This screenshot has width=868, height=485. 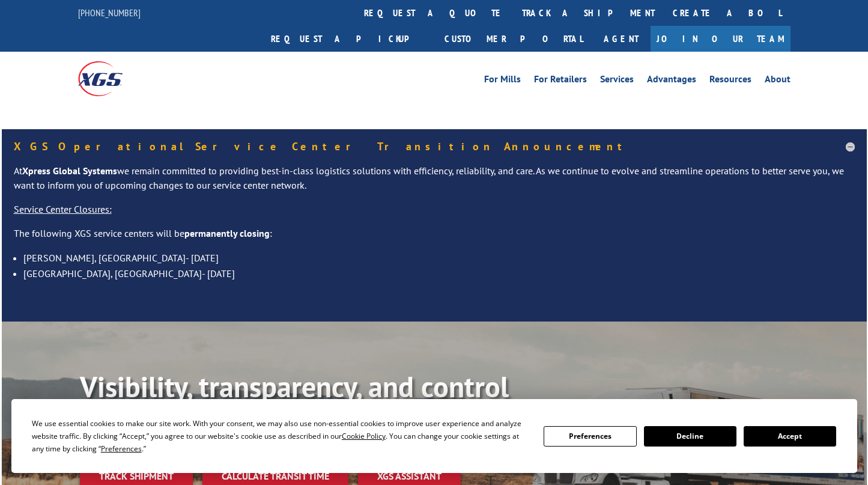 I want to click on strong: Xpress Global Systems, so click(x=70, y=171).